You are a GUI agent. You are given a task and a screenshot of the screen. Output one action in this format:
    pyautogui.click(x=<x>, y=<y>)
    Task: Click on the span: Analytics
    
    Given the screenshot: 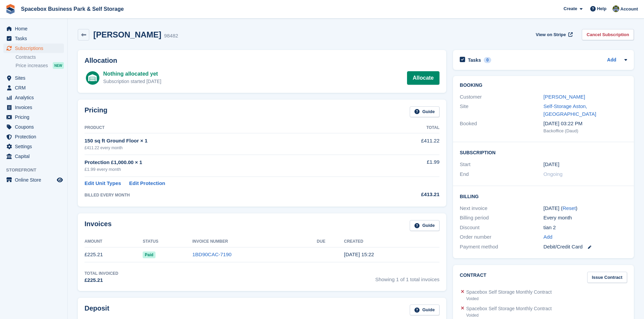 What is the action you would take?
    pyautogui.click(x=35, y=98)
    